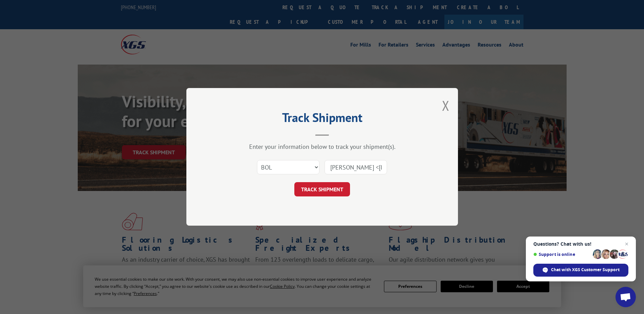 This screenshot has height=314, width=644. What do you see at coordinates (586, 270) in the screenshot?
I see `span: Chat with XGS Customer Support` at bounding box center [586, 270].